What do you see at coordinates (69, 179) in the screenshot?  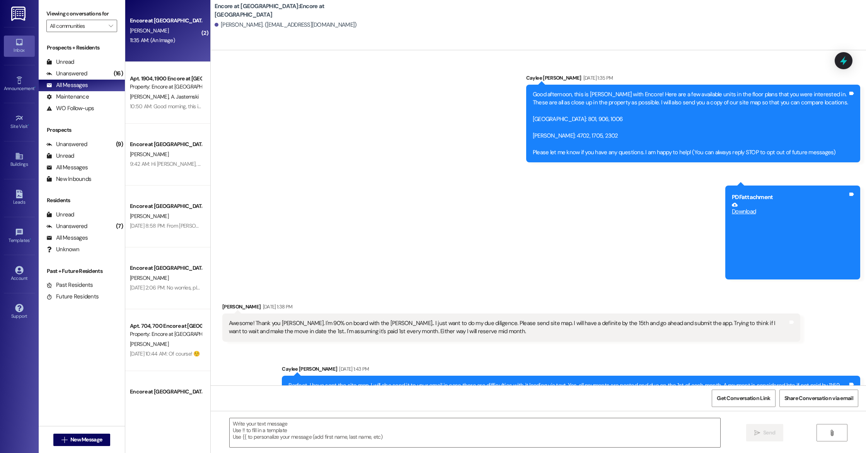 I see `div: New Inbounds` at bounding box center [69, 179].